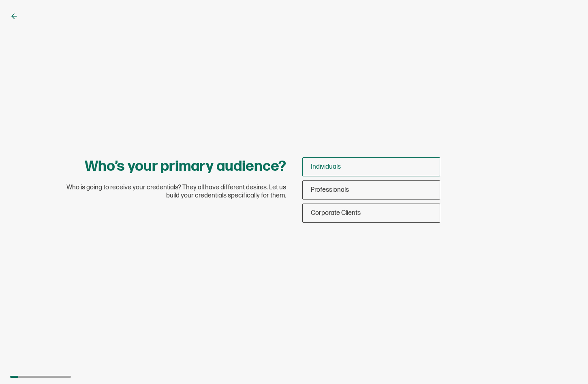 The height and width of the screenshot is (384, 588). What do you see at coordinates (330, 189) in the screenshot?
I see `span: Professionals` at bounding box center [330, 189].